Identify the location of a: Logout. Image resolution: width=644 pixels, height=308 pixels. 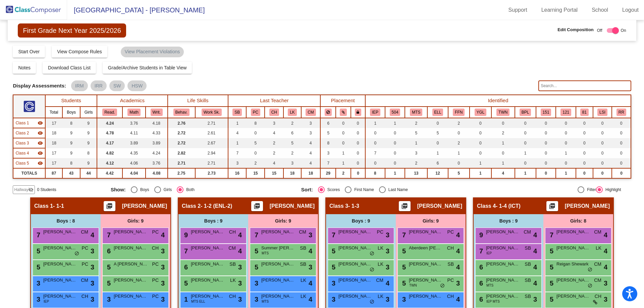
(630, 10).